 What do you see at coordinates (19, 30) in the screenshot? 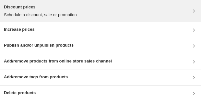
I see `h3: Increase prices` at bounding box center [19, 30].